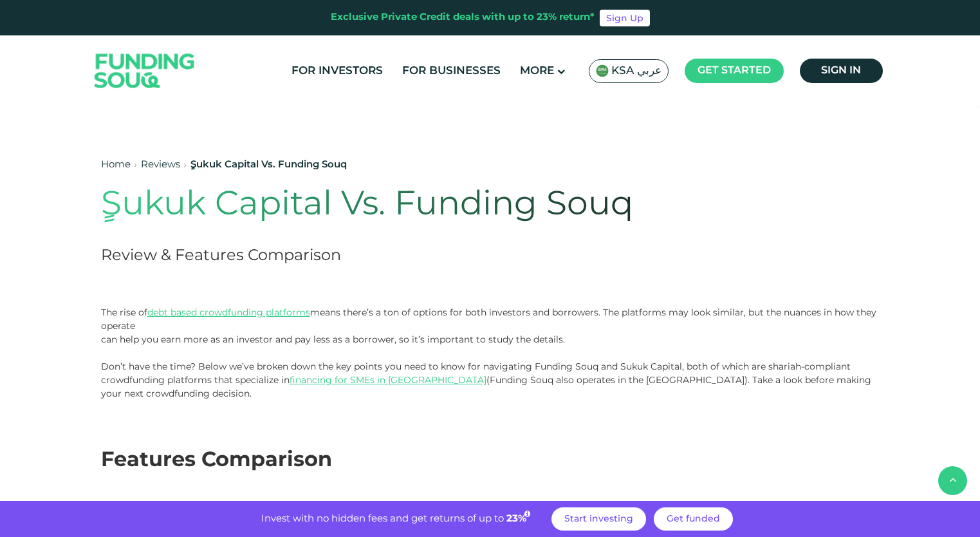 The height and width of the screenshot is (537, 980). I want to click on span: can help you earn more as an investor and pay less as a borrower, so it’s important to study the ..., so click(333, 340).